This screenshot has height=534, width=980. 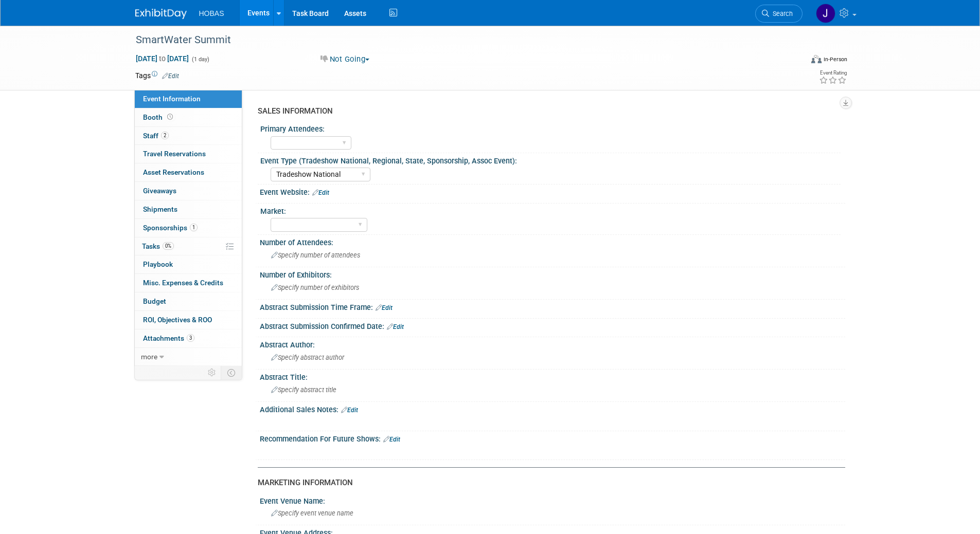 What do you see at coordinates (200, 59) in the screenshot?
I see `span: (1 day)` at bounding box center [200, 59].